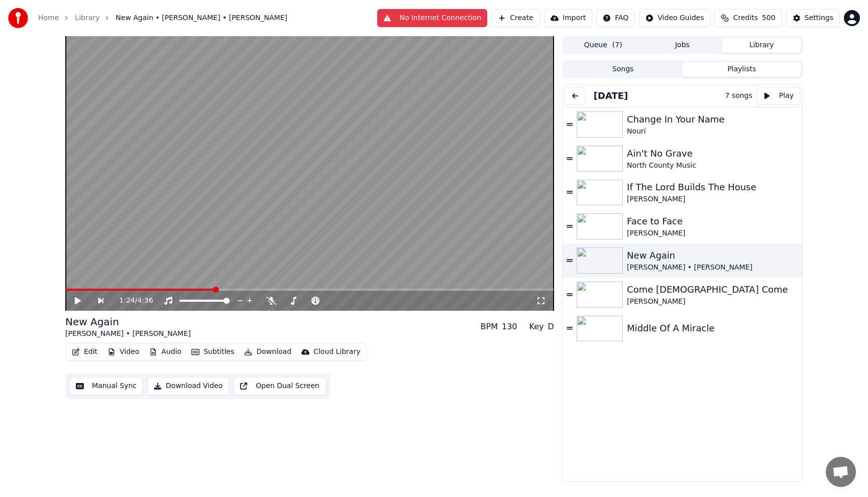 This screenshot has width=868, height=497. What do you see at coordinates (123, 352) in the screenshot?
I see `button: Video` at bounding box center [123, 352].